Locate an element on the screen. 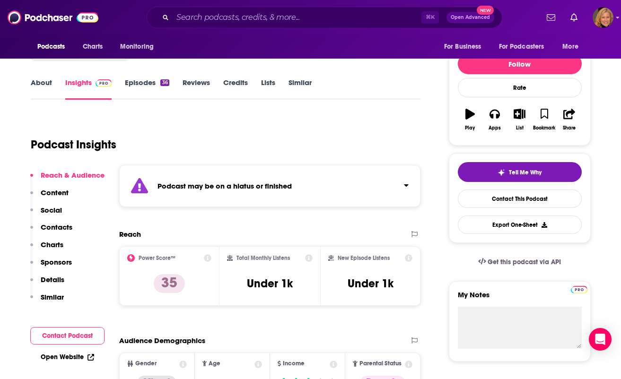 This screenshot has height=379, width=621. a: Credits is located at coordinates (236, 89).